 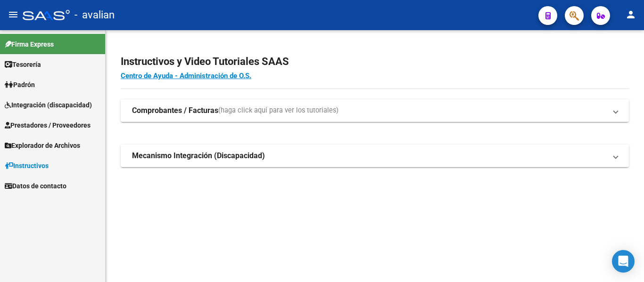 I want to click on span: Firma Express, so click(x=30, y=45).